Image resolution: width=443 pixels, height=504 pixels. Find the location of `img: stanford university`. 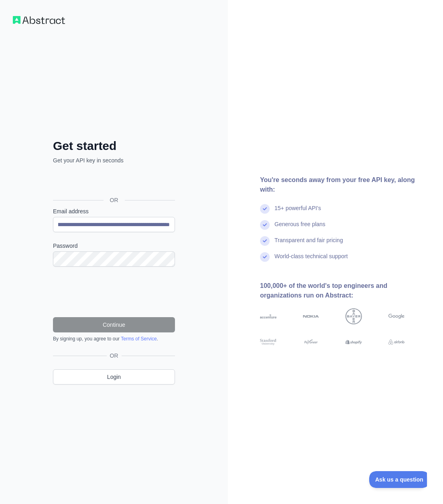

img: stanford university is located at coordinates (268, 342).